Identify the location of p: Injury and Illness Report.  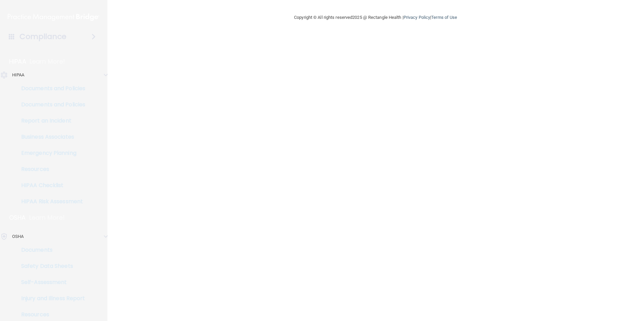
(50, 298).